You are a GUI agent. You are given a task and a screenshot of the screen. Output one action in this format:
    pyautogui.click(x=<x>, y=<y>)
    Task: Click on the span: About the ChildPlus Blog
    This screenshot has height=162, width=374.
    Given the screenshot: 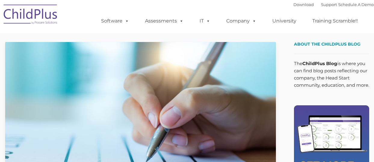 What is the action you would take?
    pyautogui.click(x=327, y=44)
    